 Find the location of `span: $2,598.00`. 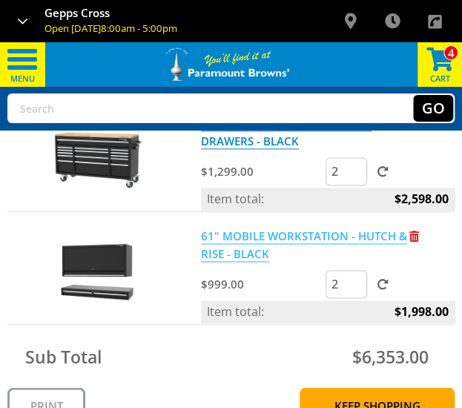

span: $2,598.00 is located at coordinates (421, 199).